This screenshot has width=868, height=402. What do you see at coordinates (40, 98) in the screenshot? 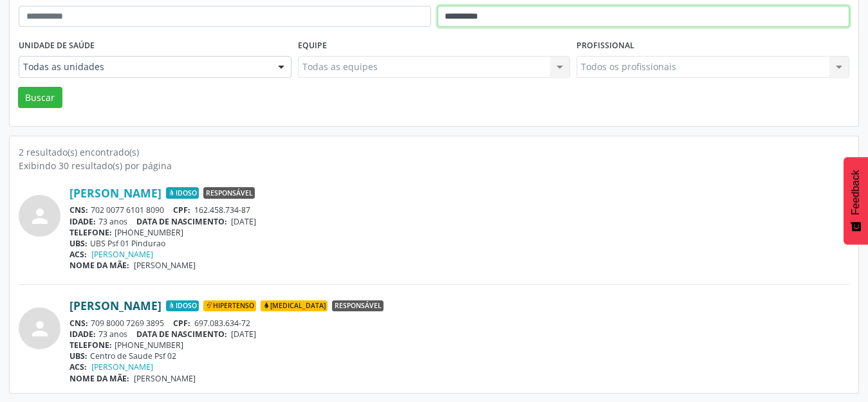
I see `button: Buscar` at bounding box center [40, 98].